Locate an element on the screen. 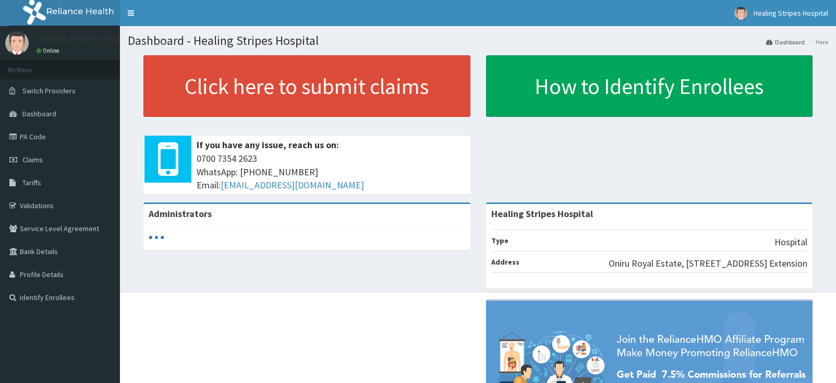 Image resolution: width=836 pixels, height=383 pixels. span: Switch Providers is located at coordinates (49, 91).